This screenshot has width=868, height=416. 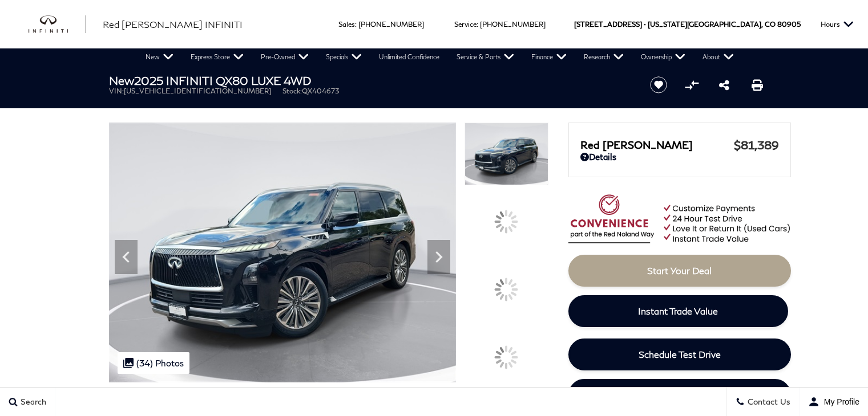 I want to click on a: Pre-Owned, so click(x=285, y=57).